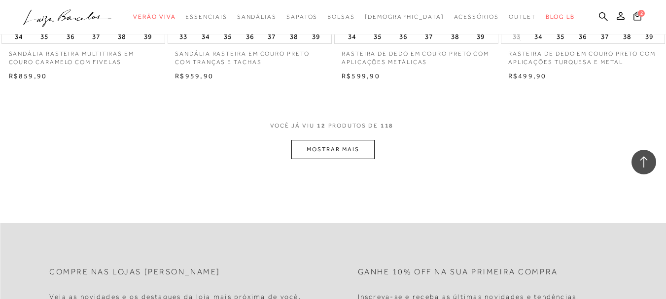 This screenshot has height=299, width=666. I want to click on p: RASTEIRA DE DEDO EM COURO PRETO COM APLICAÇÕES METÁLICAS, so click(416, 55).